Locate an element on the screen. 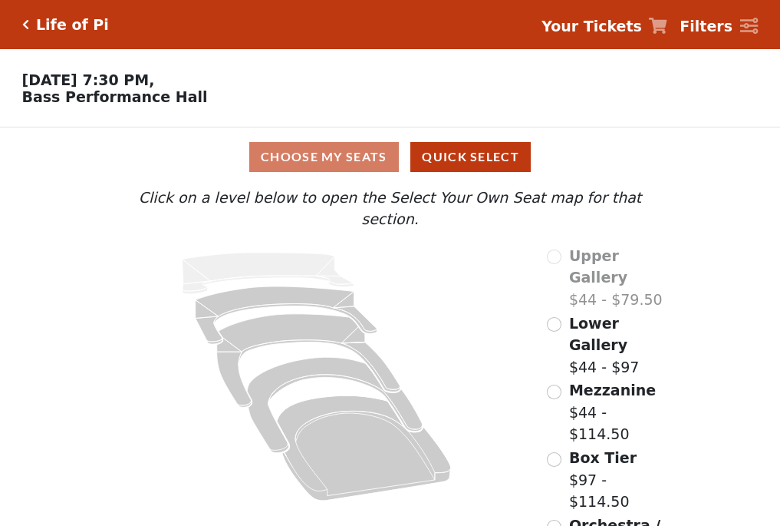 Image resolution: width=780 pixels, height=526 pixels. strong: Your Tickets is located at coordinates (592, 26).